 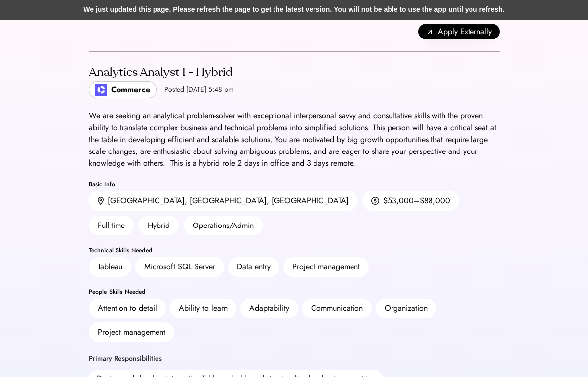 What do you see at coordinates (375, 201) in the screenshot?
I see `img: money.svg` at bounding box center [375, 201].